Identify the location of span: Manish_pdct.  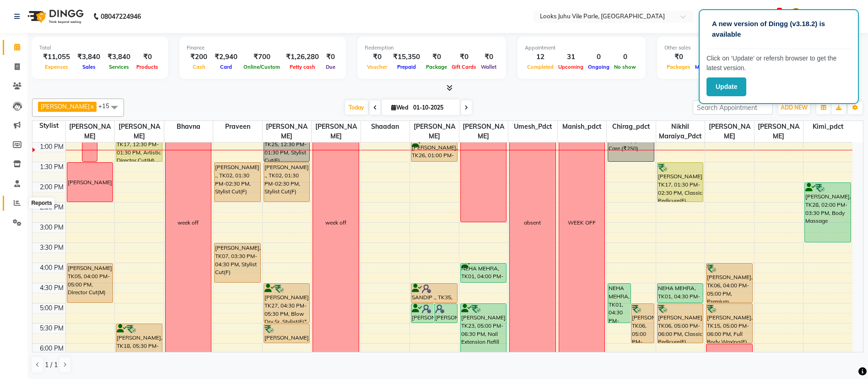
(582, 127).